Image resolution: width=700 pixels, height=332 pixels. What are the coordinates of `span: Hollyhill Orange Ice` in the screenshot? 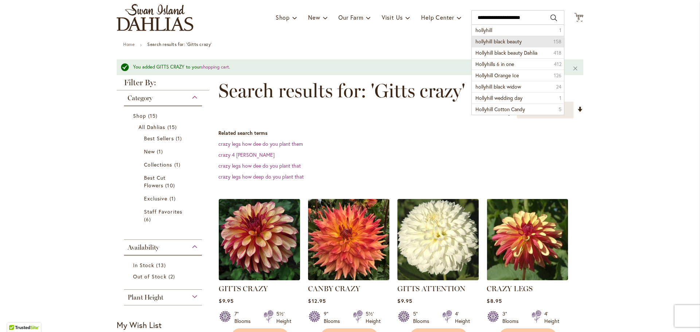 It's located at (497, 75).